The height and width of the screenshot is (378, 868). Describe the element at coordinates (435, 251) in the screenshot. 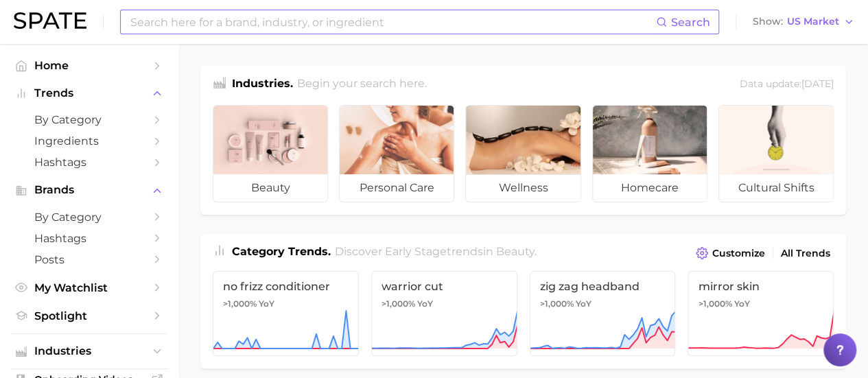

I see `span: Discover Early Stage trends in .` at that location.